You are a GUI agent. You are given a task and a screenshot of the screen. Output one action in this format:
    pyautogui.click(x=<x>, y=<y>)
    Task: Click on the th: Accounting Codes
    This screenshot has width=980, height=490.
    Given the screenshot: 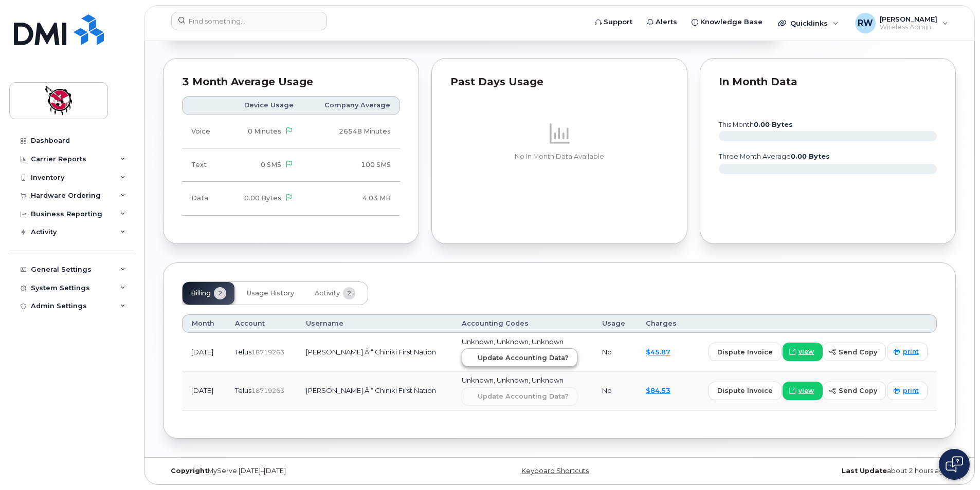 What is the action you would take?
    pyautogui.click(x=522, y=324)
    